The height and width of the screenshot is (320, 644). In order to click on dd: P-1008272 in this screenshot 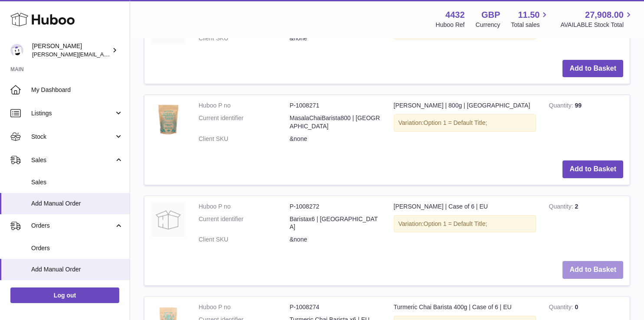, I will do `click(335, 206)`.